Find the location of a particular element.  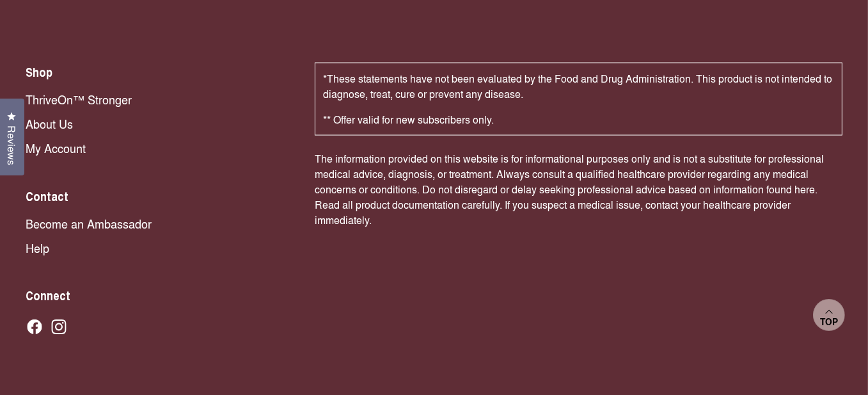

span: Reviews is located at coordinates (11, 145).